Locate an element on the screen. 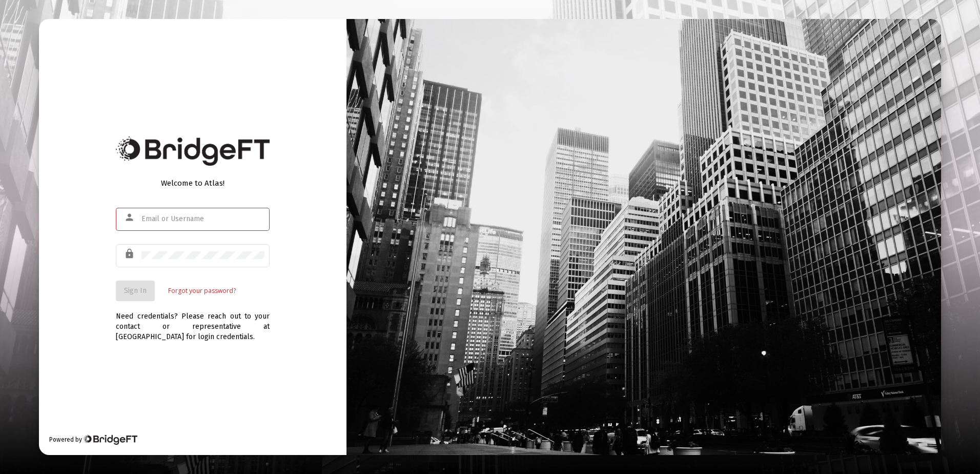 The image size is (980, 474). input: Email or Username is located at coordinates (203, 219).